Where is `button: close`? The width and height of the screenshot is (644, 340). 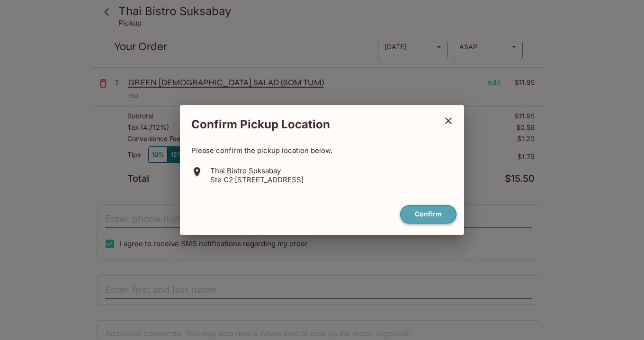
button: close is located at coordinates (448, 121).